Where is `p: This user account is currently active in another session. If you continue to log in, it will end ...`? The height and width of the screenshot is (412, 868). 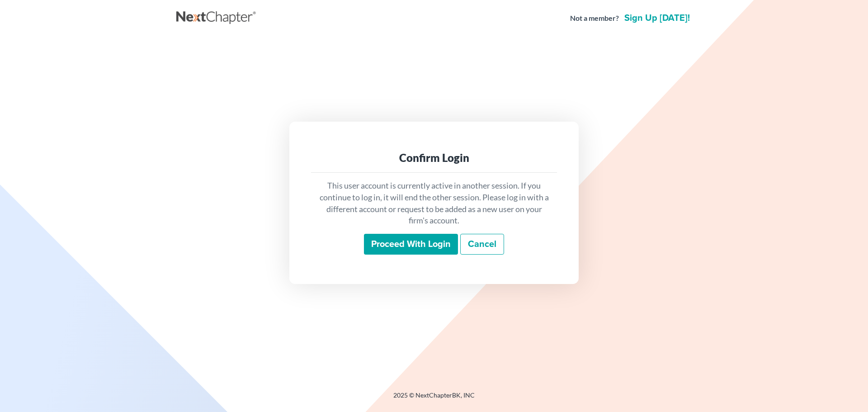
p: This user account is currently active in another session. If you continue to log in, it will end ... is located at coordinates (434, 203).